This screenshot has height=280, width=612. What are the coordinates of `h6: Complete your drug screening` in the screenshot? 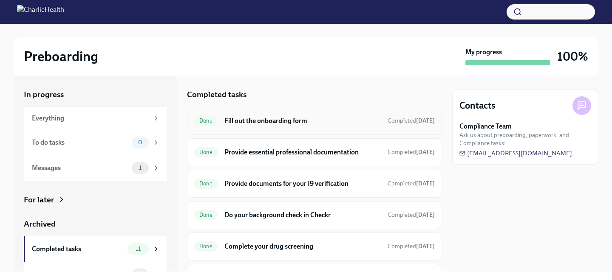 It's located at (302, 247).